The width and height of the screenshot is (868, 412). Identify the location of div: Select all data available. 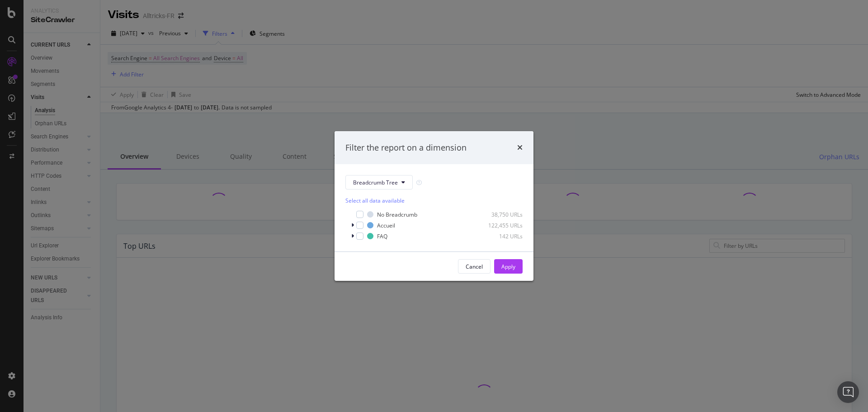
(434, 200).